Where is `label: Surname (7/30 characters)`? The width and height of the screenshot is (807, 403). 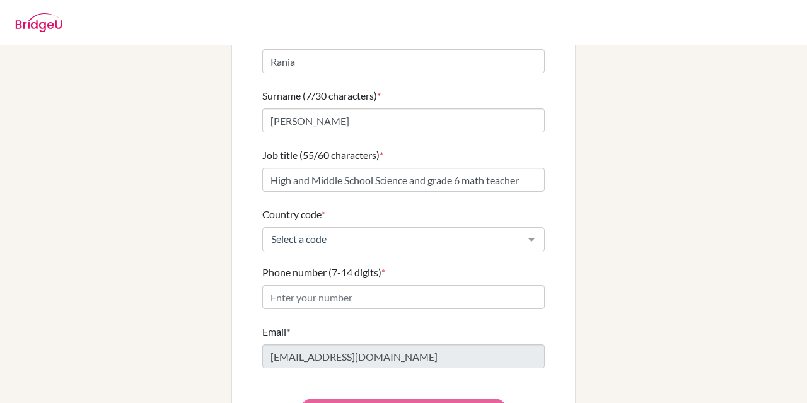 label: Surname (7/30 characters) is located at coordinates (322, 96).